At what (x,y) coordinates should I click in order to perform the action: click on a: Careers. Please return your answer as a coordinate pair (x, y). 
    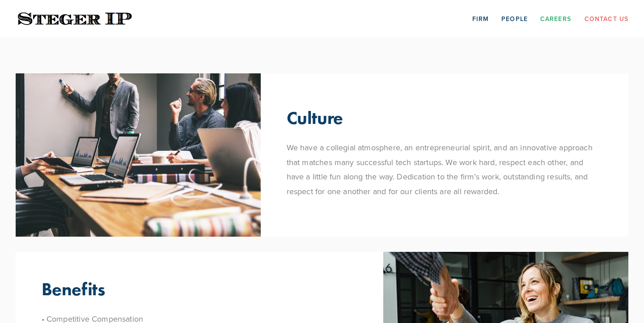
    Looking at the image, I should click on (556, 18).